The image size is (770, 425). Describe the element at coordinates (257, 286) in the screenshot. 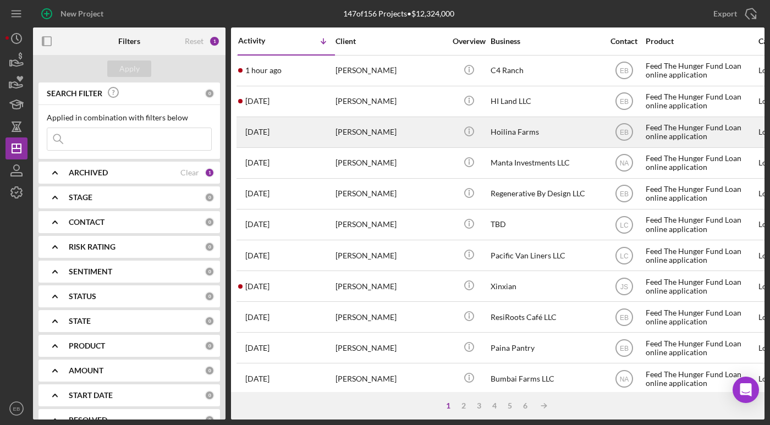

I see `time: 2025-07-28 03:38` at that location.